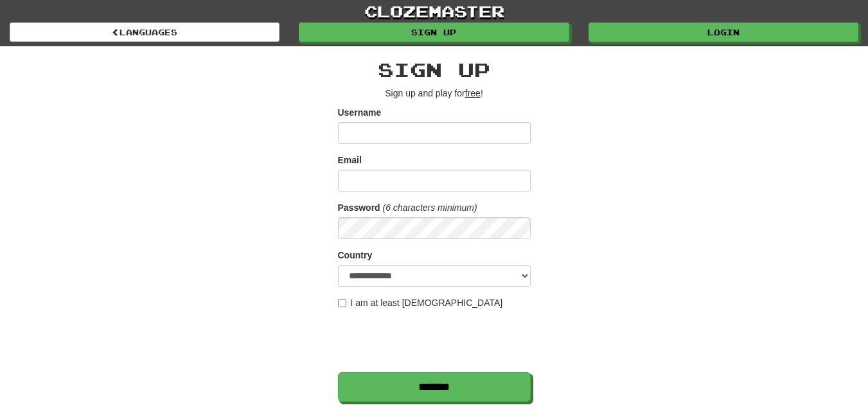  What do you see at coordinates (434, 93) in the screenshot?
I see `p: Sign up and play for !` at bounding box center [434, 93].